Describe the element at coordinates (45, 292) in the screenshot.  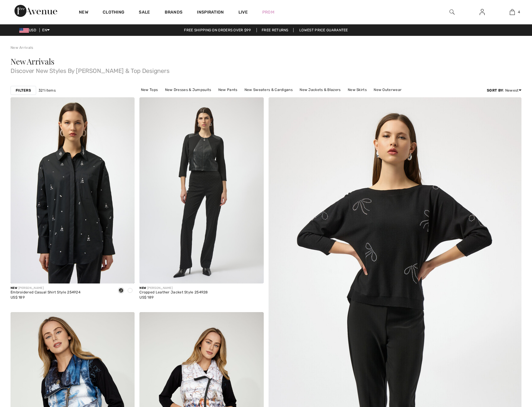
I see `div: Embroidered Casual Shirt Style 254924` at that location.